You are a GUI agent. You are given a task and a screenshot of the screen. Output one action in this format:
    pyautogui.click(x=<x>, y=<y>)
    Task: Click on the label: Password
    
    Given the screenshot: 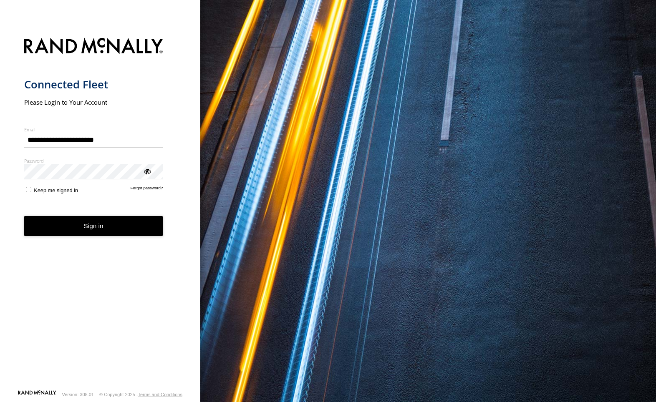 What is the action you would take?
    pyautogui.click(x=94, y=161)
    